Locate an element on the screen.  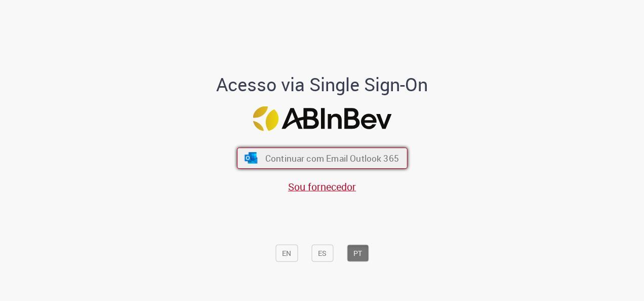
button: ícone Azure/Microsoft 360 Continuar com Email Outlook 365 is located at coordinates (322, 158).